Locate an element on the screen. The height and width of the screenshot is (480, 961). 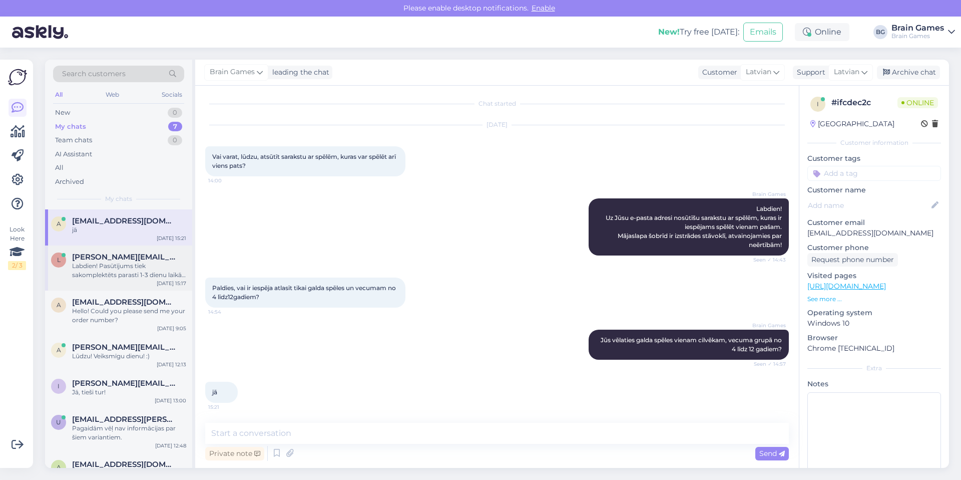
div: My chats is located at coordinates (71, 127).